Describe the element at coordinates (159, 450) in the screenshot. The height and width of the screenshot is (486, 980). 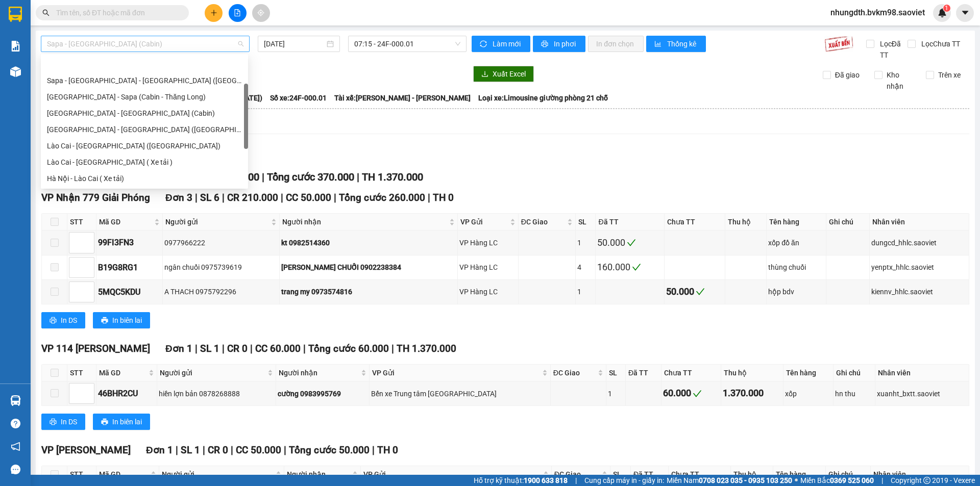
I see `span: Đơn 1` at that location.